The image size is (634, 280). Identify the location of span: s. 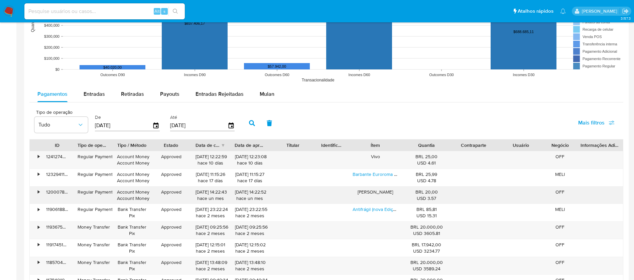
(164, 11).